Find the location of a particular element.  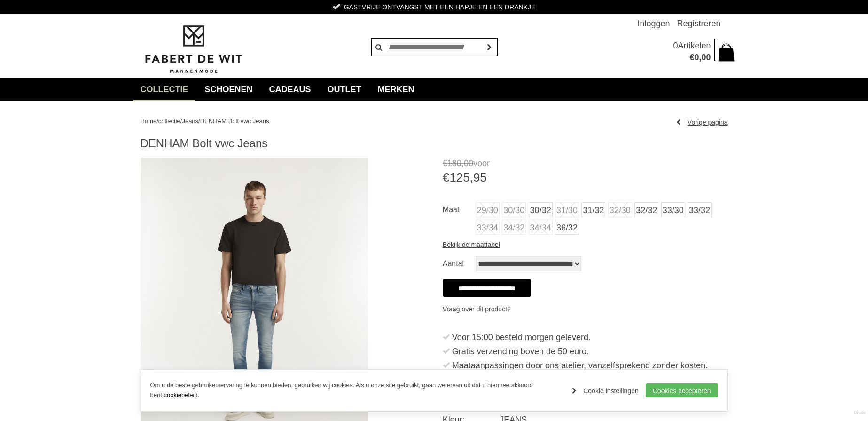

label: Aantal is located at coordinates (459, 264).